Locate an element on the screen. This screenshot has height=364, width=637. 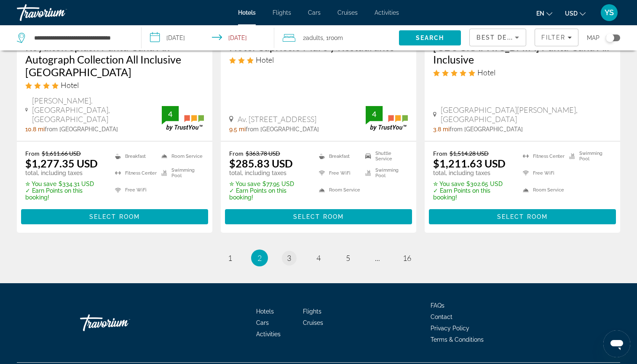
span: 4 is located at coordinates (318, 258).